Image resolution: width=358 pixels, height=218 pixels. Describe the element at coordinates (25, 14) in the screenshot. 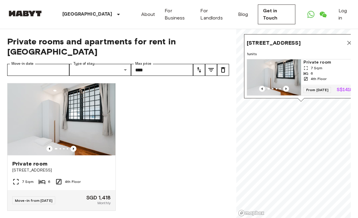

I see `img: Habyt` at that location.